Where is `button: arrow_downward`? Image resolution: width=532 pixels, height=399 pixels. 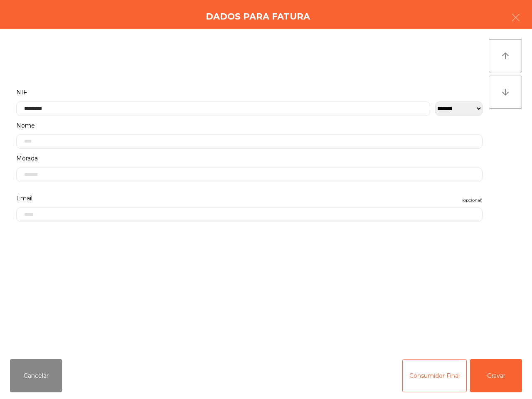
button: arrow_downward is located at coordinates (505, 93).